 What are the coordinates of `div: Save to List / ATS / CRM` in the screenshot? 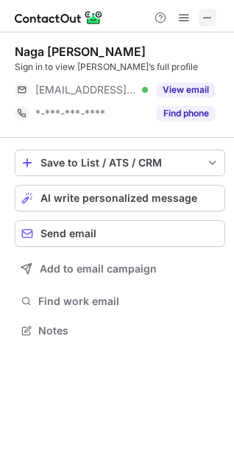 It's located at (120, 163).